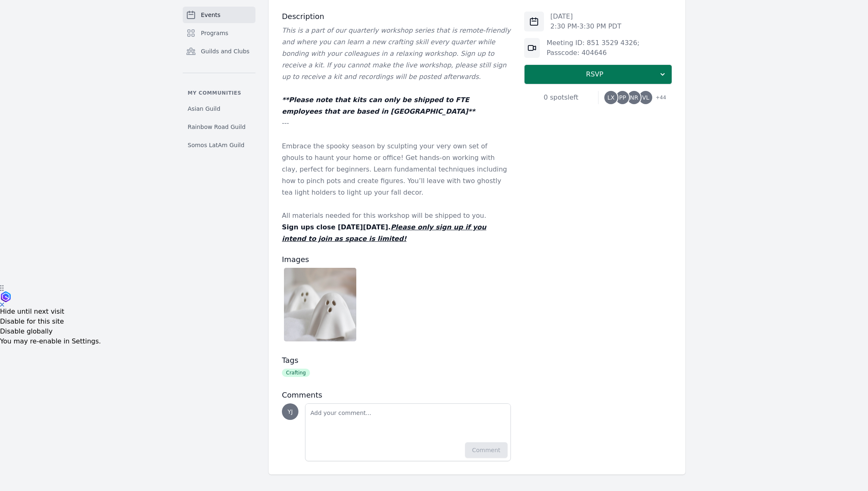  Describe the element at coordinates (486, 450) in the screenshot. I see `button: Comment` at that location.